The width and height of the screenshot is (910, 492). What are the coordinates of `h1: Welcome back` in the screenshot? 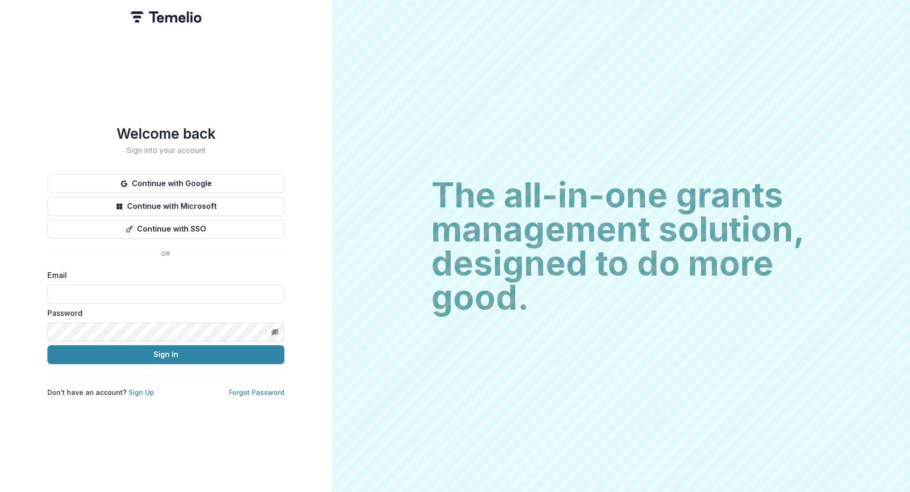 It's located at (166, 134).